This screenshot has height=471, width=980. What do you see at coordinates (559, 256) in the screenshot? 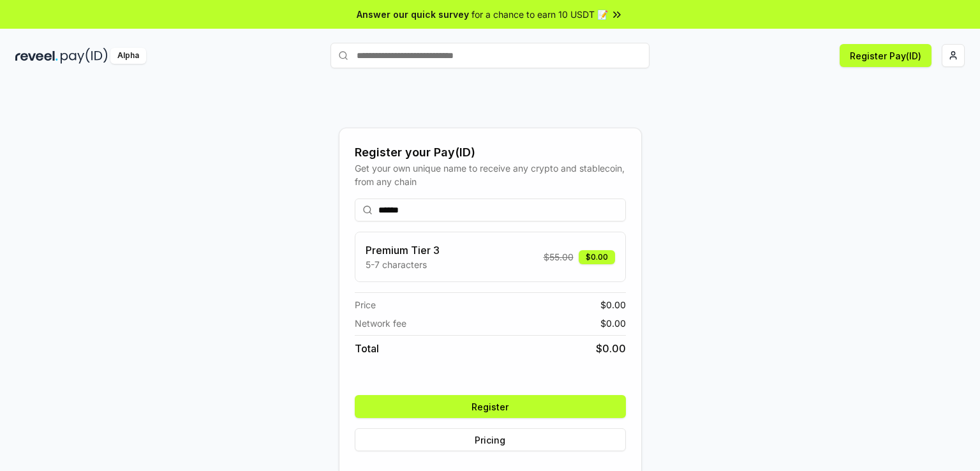
I see `span: $ 55.00` at bounding box center [559, 256].